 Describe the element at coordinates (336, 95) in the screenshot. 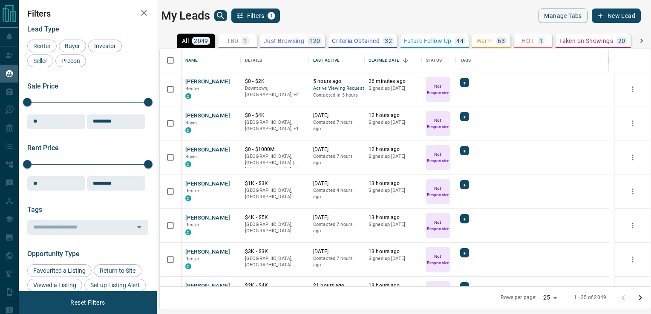

I see `p: Contacted in 3 hours` at that location.